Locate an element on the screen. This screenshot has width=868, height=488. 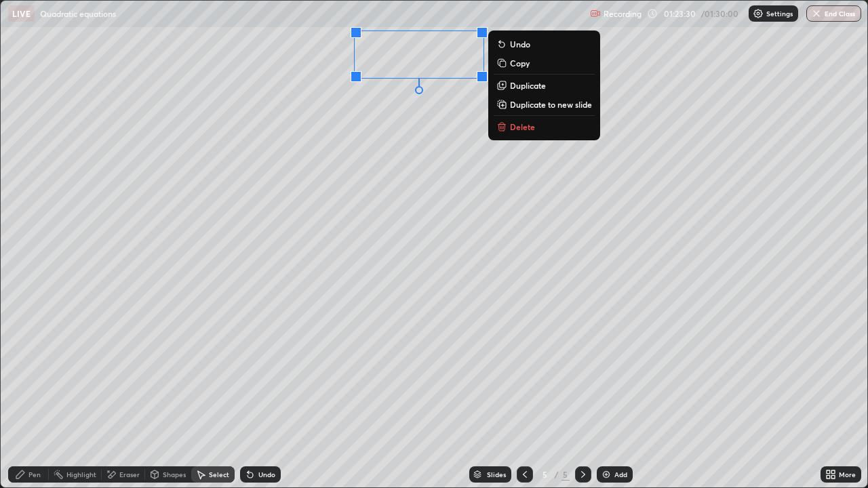
button: End Class is located at coordinates (833, 14).